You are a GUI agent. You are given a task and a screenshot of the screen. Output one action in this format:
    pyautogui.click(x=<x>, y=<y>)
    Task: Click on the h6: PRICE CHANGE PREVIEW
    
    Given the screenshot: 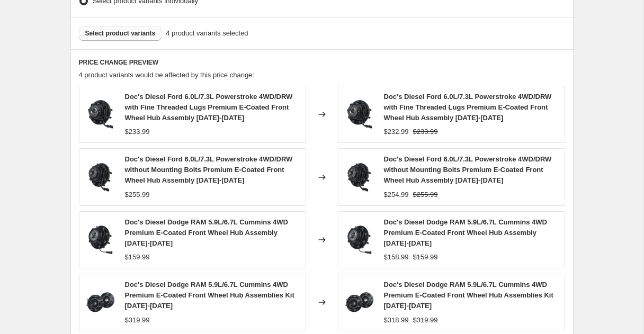 What is the action you would take?
    pyautogui.click(x=322, y=62)
    